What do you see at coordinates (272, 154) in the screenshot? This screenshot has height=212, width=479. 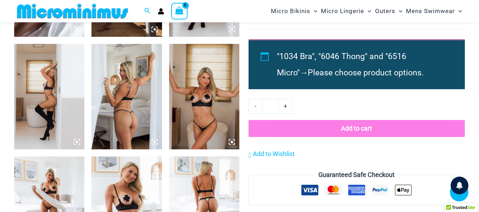 I see `a: Add to Wishlist` at bounding box center [272, 154].